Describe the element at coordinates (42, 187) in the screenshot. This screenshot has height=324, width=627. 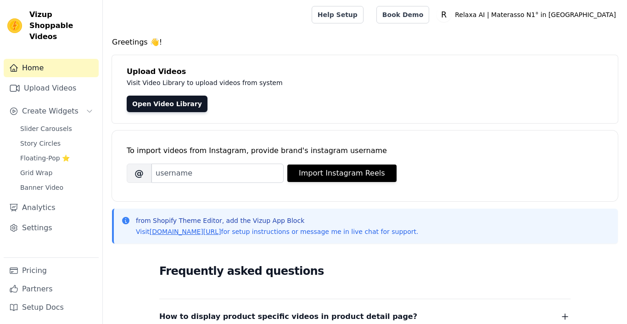
I see `span: Banner Video` at that location.